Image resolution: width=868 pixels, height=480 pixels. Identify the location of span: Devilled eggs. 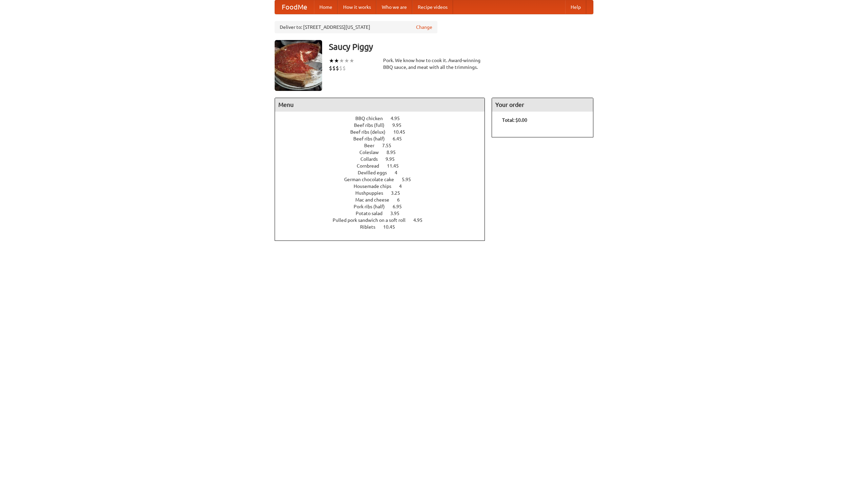
(375, 172).